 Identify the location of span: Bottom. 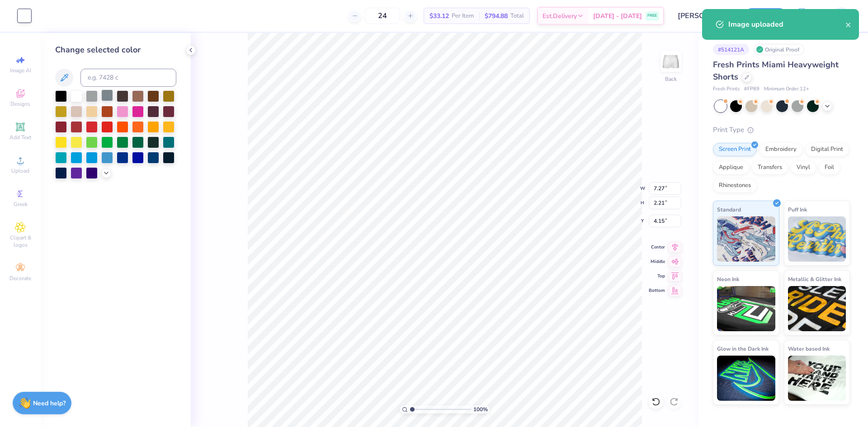
(657, 291).